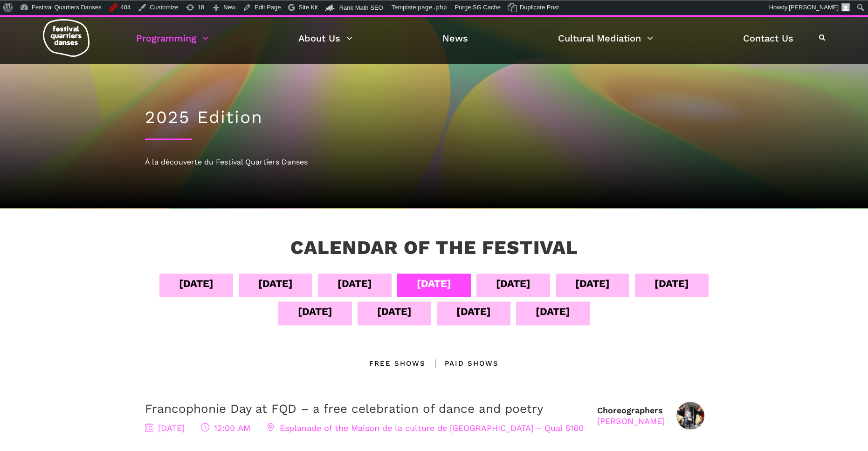  What do you see at coordinates (325, 38) in the screenshot?
I see `a: About Us` at bounding box center [325, 38].